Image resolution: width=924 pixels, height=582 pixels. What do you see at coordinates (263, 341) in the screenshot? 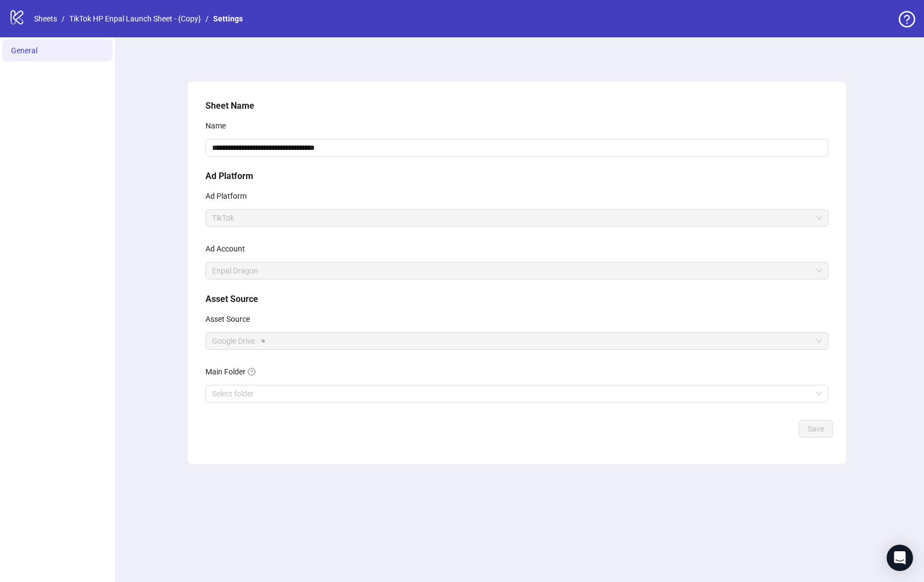
I see `div: Tooltip anchor` at bounding box center [263, 341].